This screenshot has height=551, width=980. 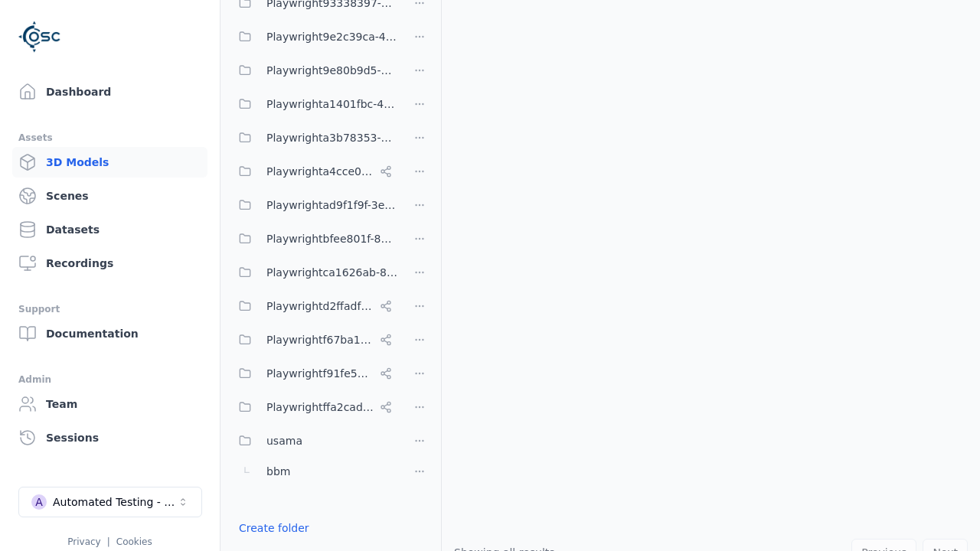 I want to click on button: Playwrighta1401fbc-43d7-48dd-a309-be935d99d708, so click(x=314, y=104).